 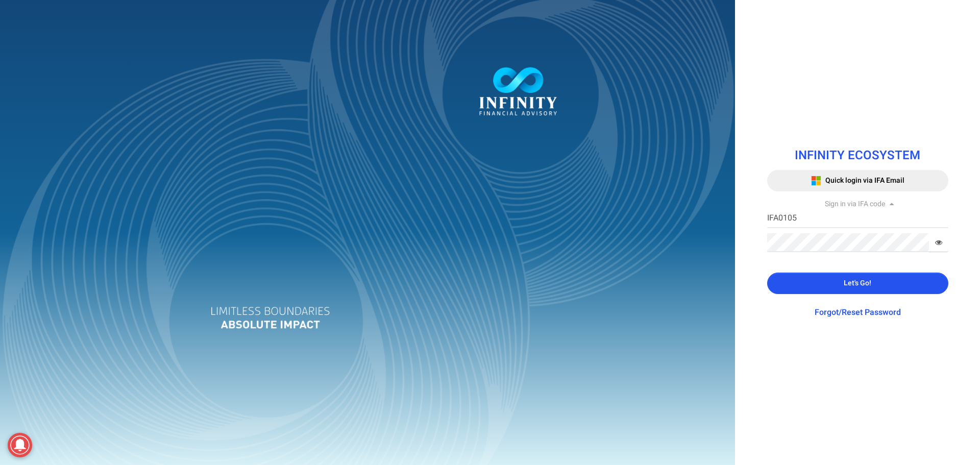 What do you see at coordinates (857, 219) in the screenshot?
I see `input: IFA Code` at bounding box center [857, 219].